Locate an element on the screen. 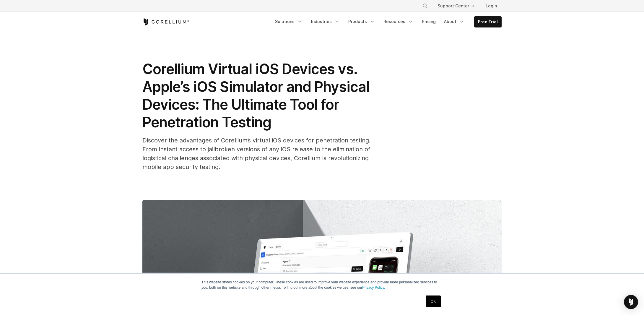  a: Login is located at coordinates (492, 6).